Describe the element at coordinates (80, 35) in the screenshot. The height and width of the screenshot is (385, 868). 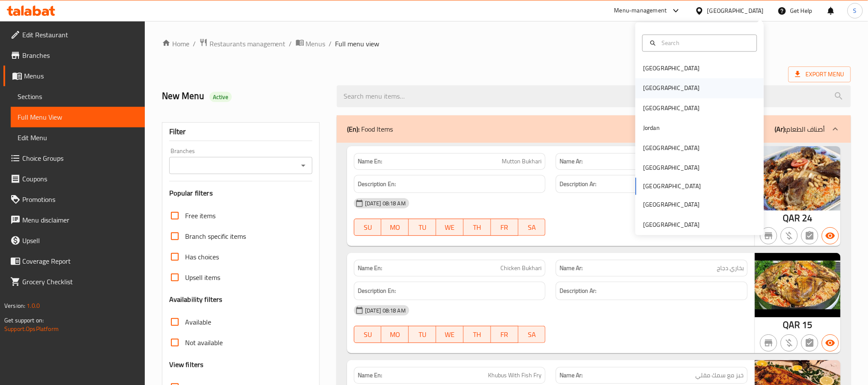
I see `span: Edit Restaurant` at that location.